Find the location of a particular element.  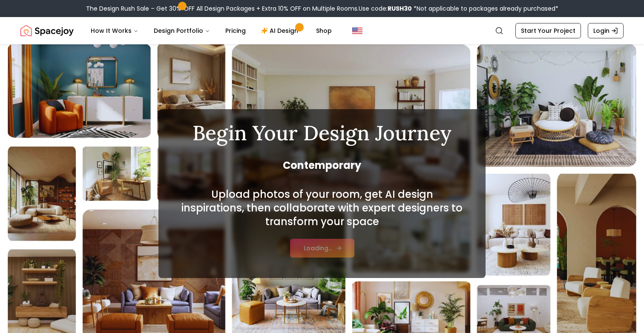

img: United States is located at coordinates (358, 31).